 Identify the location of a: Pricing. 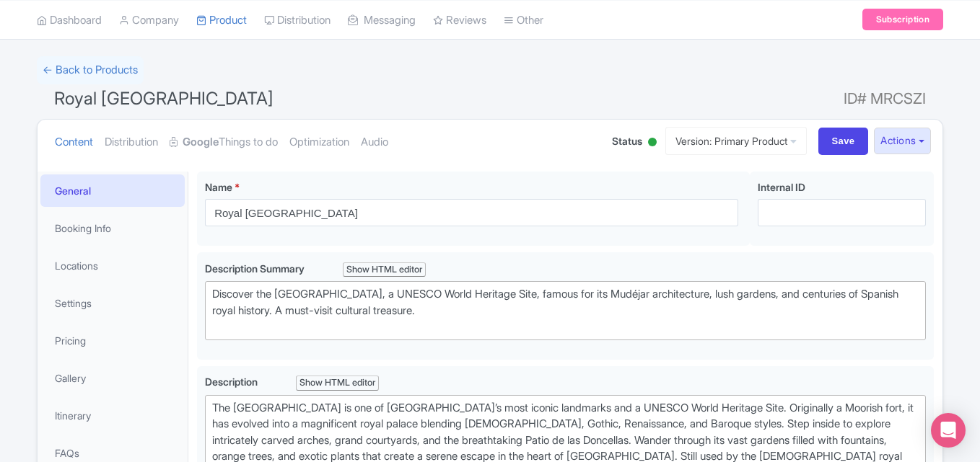
(113, 341).